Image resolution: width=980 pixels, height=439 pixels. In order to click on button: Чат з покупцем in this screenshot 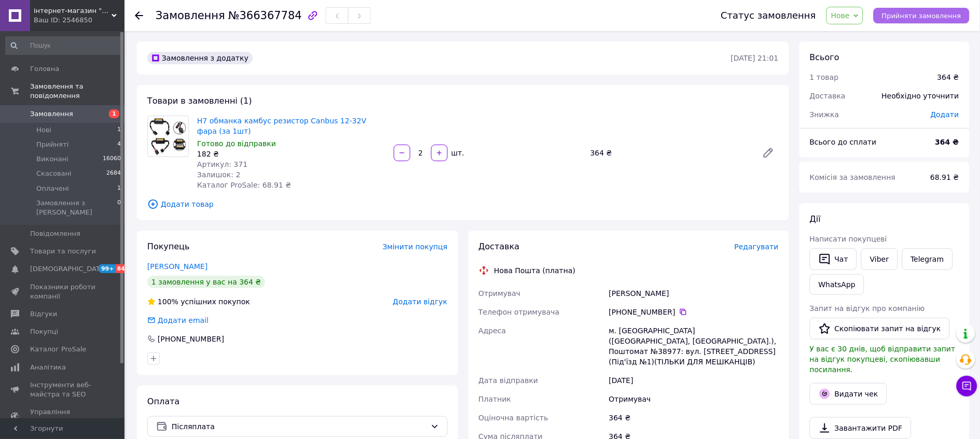, I will do `click(967, 387)`.